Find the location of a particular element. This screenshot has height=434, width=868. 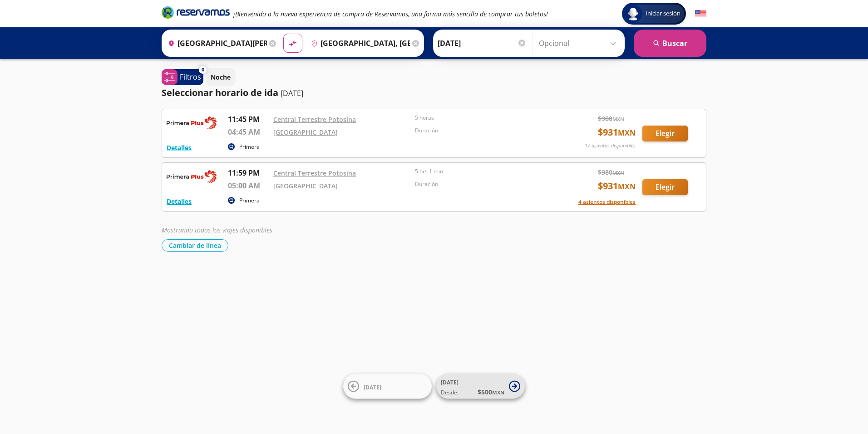

a: Brand Logo is located at coordinates (196, 13).